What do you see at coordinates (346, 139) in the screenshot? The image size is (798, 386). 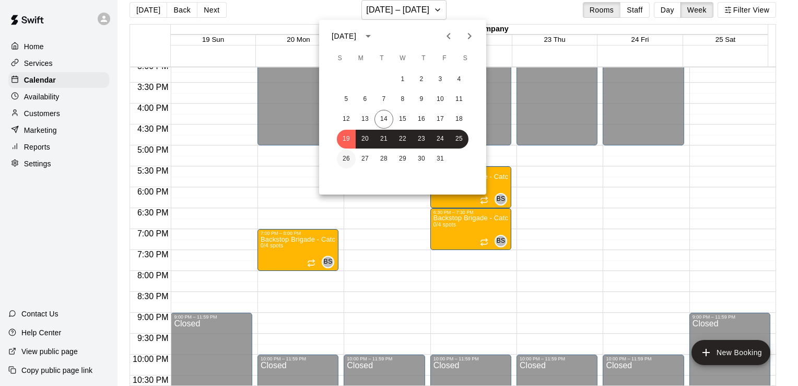 I see `button: 19` at bounding box center [346, 139].